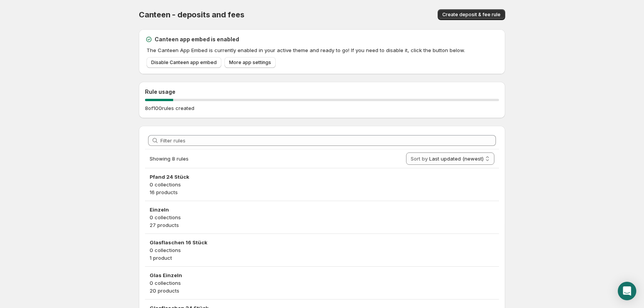 This screenshot has width=644, height=308. I want to click on h3: Pfand 24 Stück, so click(322, 177).